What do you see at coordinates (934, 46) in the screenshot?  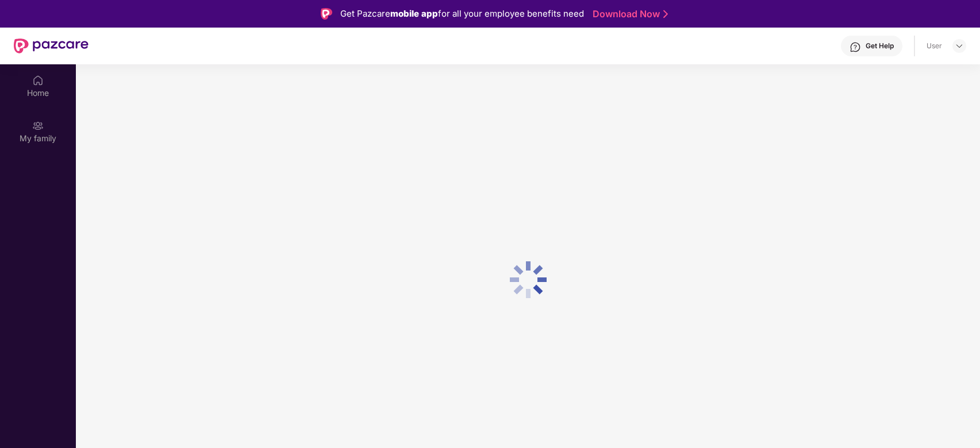 I see `div: User` at bounding box center [934, 46].